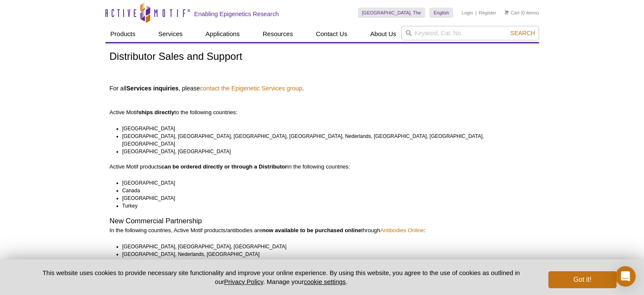  Describe the element at coordinates (522, 13) in the screenshot. I see `li: (0 items)` at that location.